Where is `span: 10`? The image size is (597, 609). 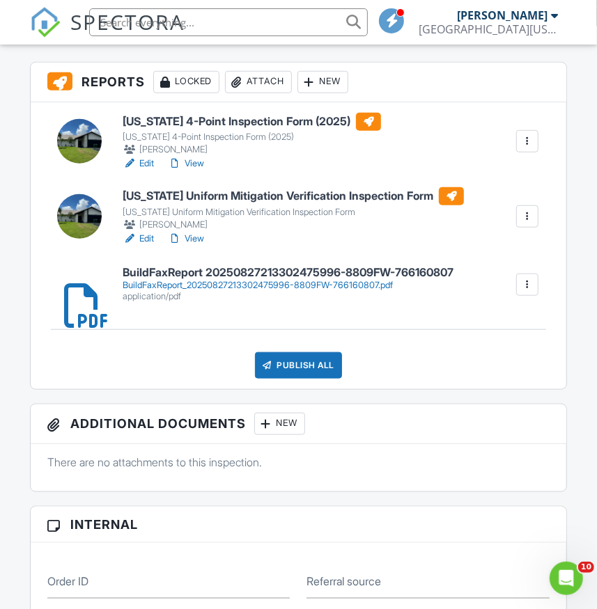 span: 10 is located at coordinates (586, 567).